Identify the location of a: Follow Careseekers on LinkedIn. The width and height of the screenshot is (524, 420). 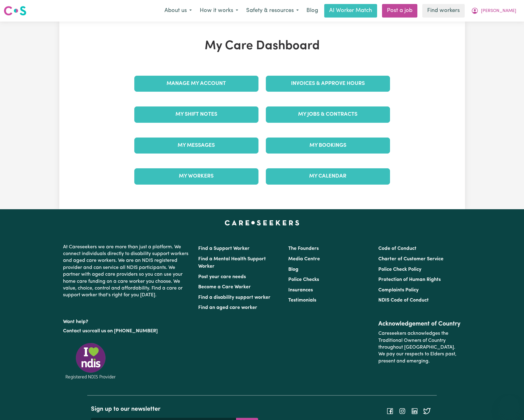
(415, 410).